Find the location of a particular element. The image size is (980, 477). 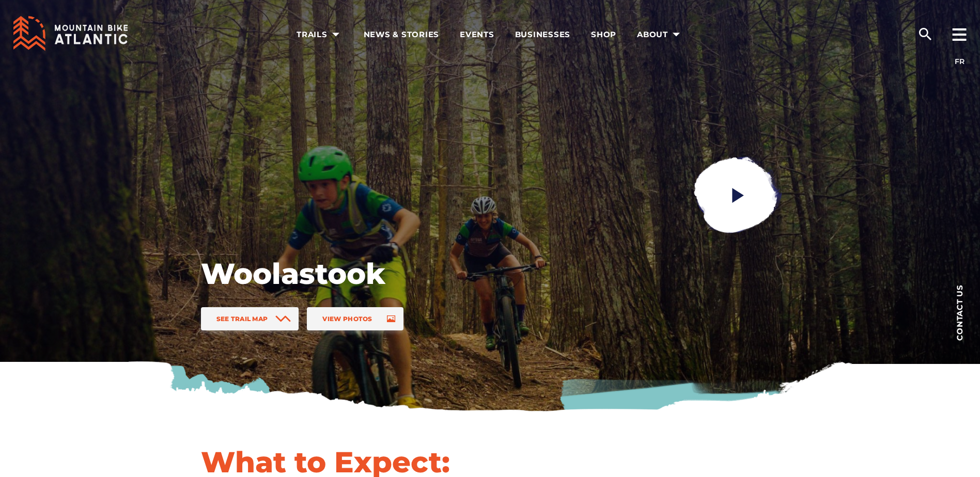

span: News & Stories is located at coordinates (401, 35).